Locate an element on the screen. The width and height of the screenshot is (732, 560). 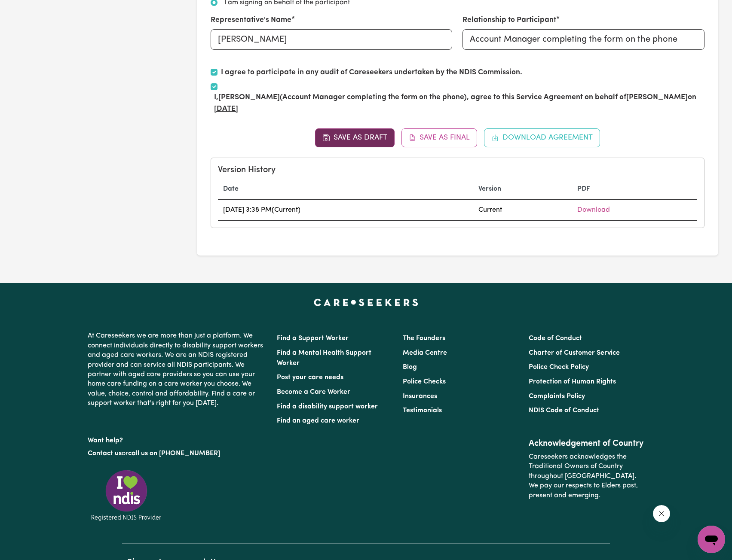
a: Find a disability support worker is located at coordinates (327, 407).